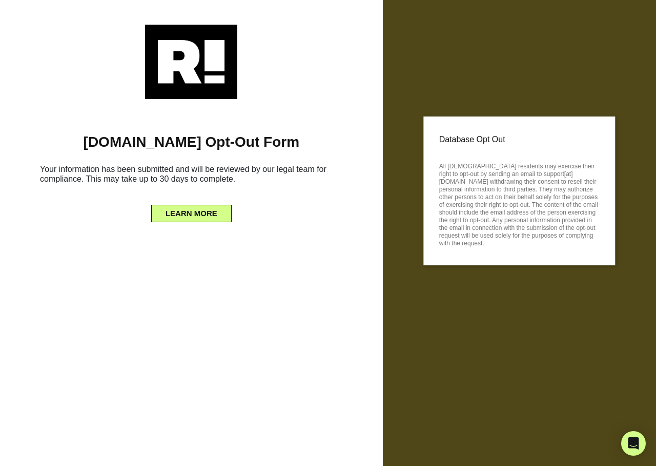  Describe the element at coordinates (191, 176) in the screenshot. I see `h6: Your information has been submitted and will be reviewed by our legal team for compliance. This m...` at that location.